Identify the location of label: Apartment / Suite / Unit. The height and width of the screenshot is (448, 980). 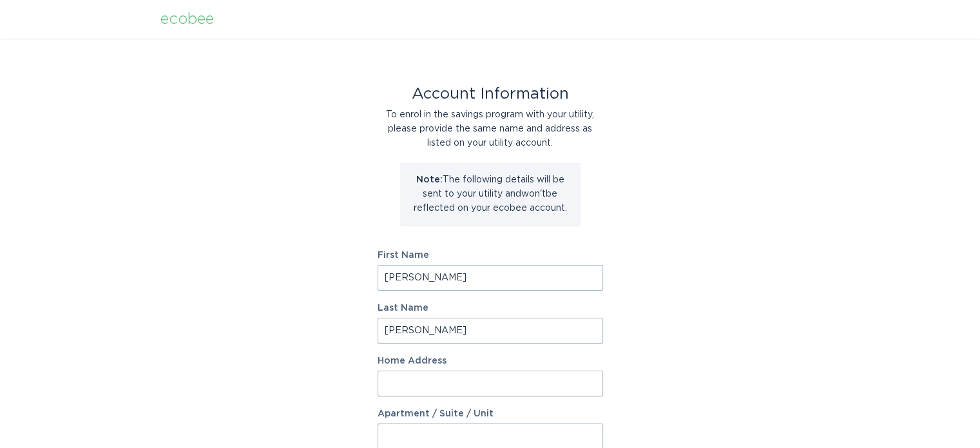
(490, 414).